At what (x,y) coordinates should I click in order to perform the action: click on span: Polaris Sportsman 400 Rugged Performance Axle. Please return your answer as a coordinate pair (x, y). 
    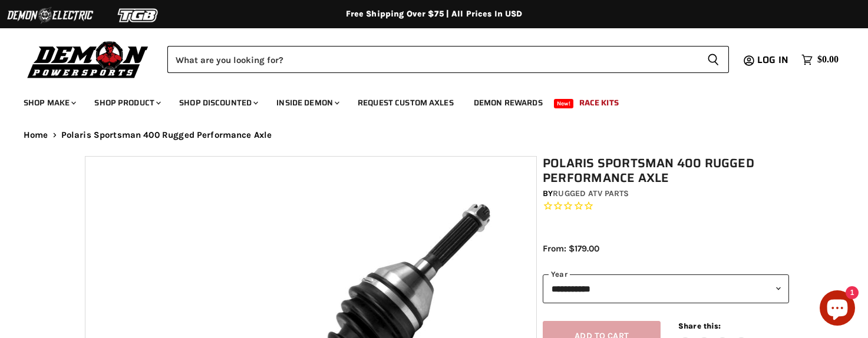
    Looking at the image, I should click on (167, 135).